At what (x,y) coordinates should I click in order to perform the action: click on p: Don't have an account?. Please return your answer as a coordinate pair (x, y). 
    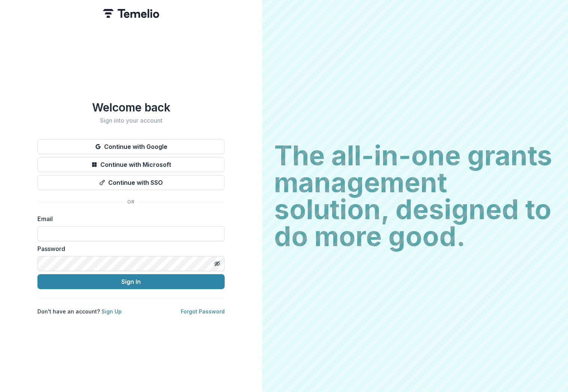
    Looking at the image, I should click on (79, 311).